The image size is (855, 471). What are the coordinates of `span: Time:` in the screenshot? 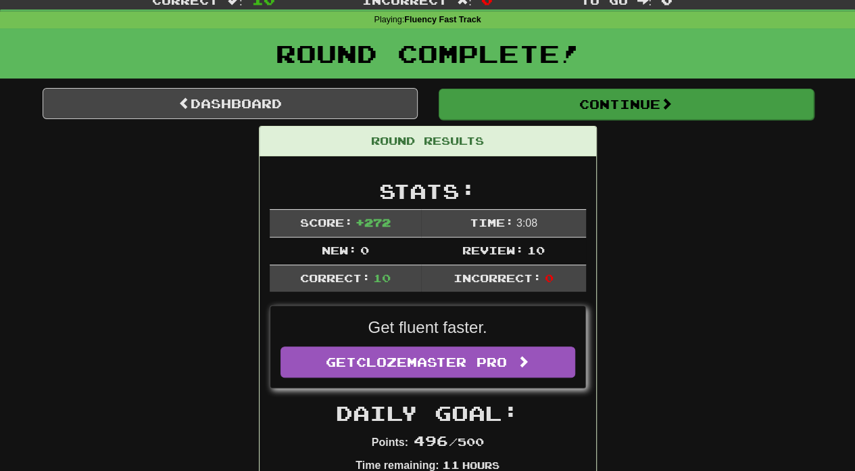 It's located at (491, 222).